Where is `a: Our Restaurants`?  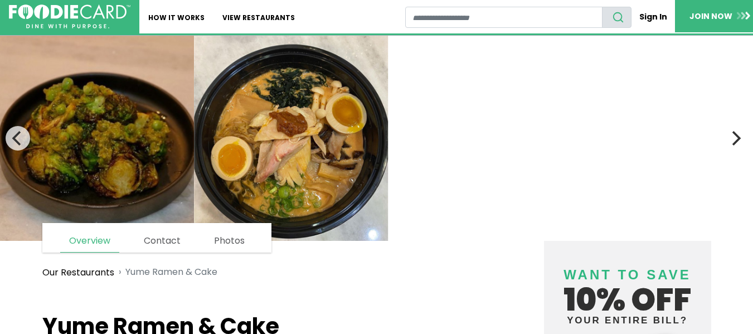
a: Our Restaurants is located at coordinates (78, 272).